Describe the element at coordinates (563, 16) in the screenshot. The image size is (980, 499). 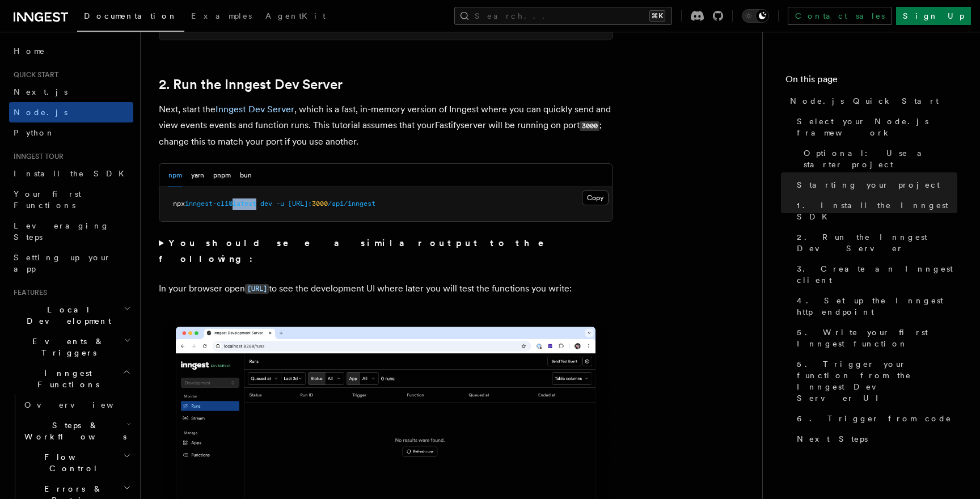
I see `button: Search...⌘K` at that location.